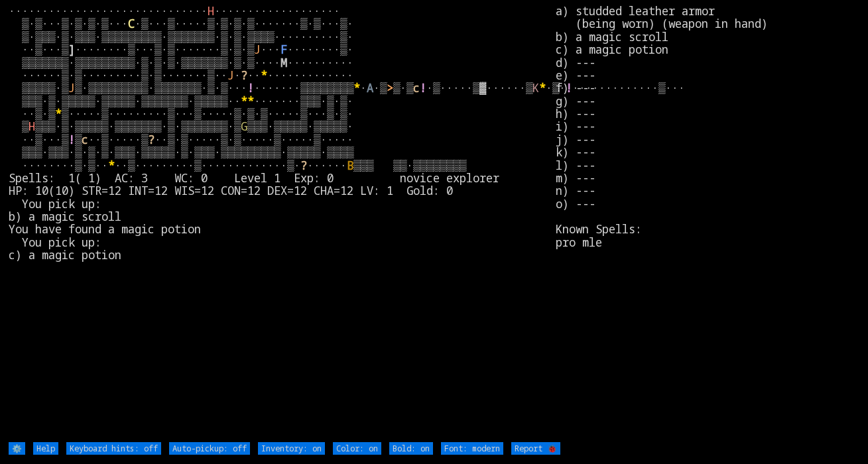  Describe the element at coordinates (370, 87) in the screenshot. I see `font: A` at that location.